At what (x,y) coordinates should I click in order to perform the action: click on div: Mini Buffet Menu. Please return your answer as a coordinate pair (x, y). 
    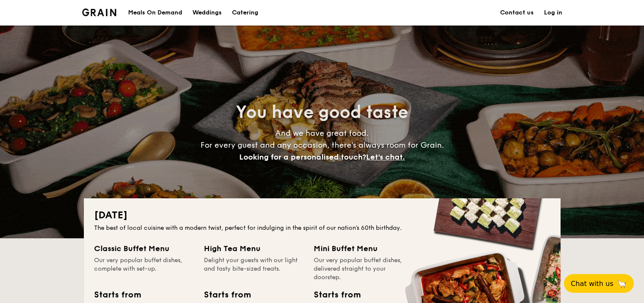
    Looking at the image, I should click on (364, 248).